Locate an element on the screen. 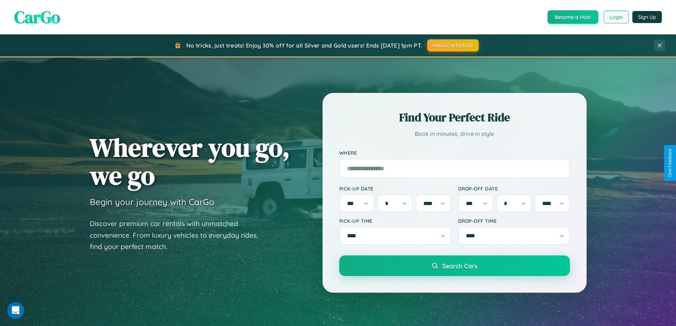  h2: Find Your Perfect Ride is located at coordinates (454, 117).